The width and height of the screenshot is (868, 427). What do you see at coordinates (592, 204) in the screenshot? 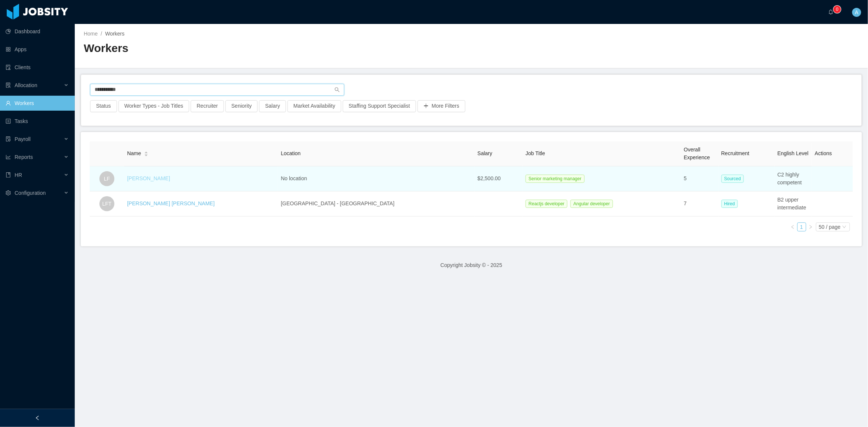
I see `span: Angular developer` at bounding box center [592, 204].